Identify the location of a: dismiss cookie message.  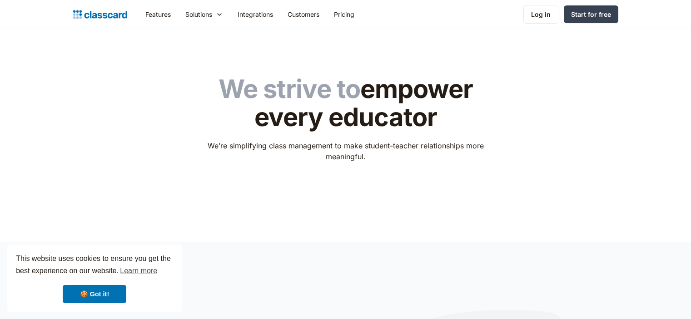
(95, 294).